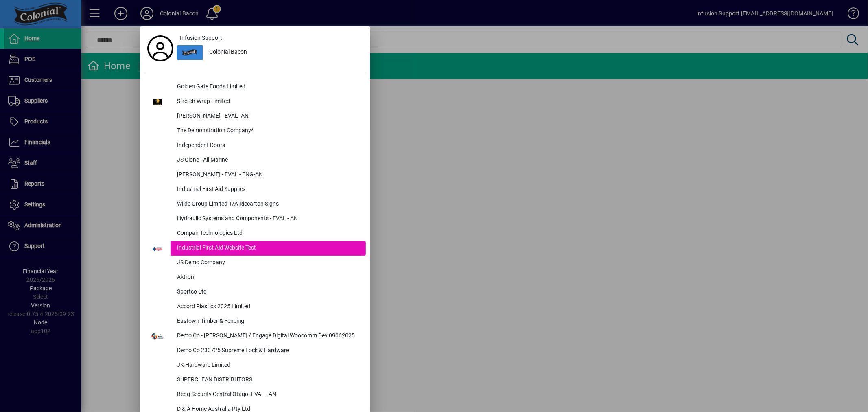 Image resolution: width=868 pixels, height=412 pixels. I want to click on div: Wilde Group Limited T/A Riccarton Signs, so click(268, 205).